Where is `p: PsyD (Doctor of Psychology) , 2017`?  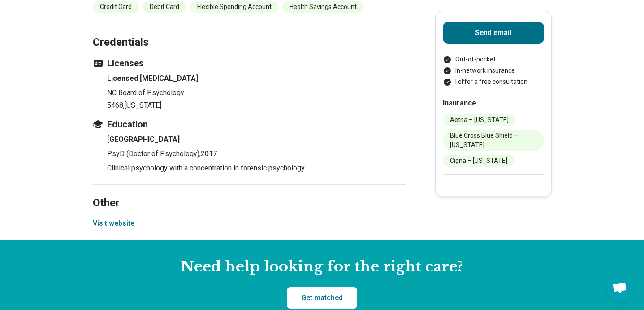 p: PsyD (Doctor of Psychology) , 2017 is located at coordinates (257, 154).